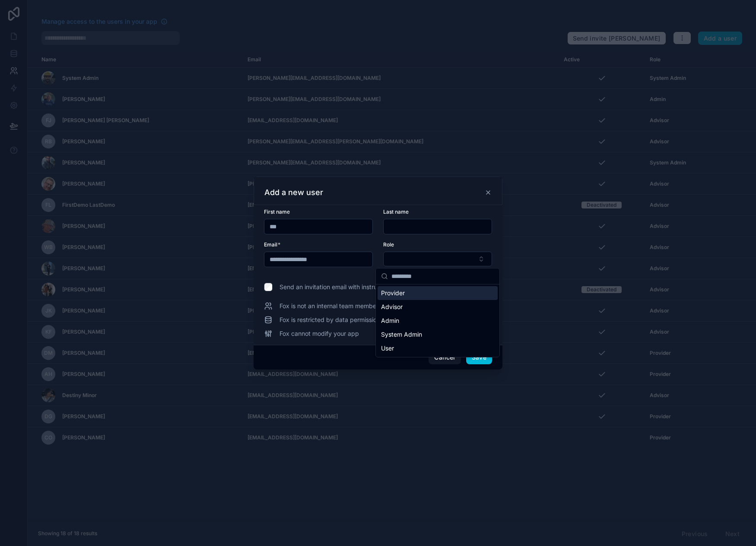  Describe the element at coordinates (348, 287) in the screenshot. I see `span: Send an invitation email with instructions to log in` at that location.